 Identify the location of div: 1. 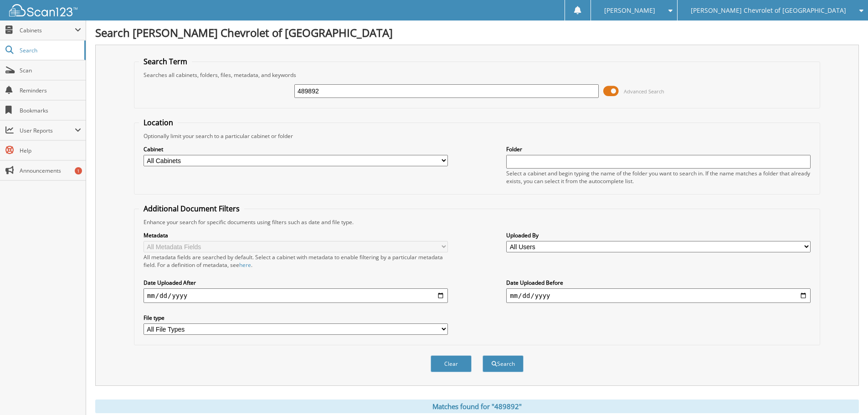
(79, 171).